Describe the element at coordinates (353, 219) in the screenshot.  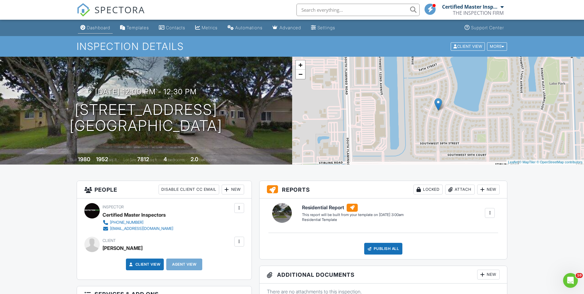
I see `div: Residential Template` at that location.